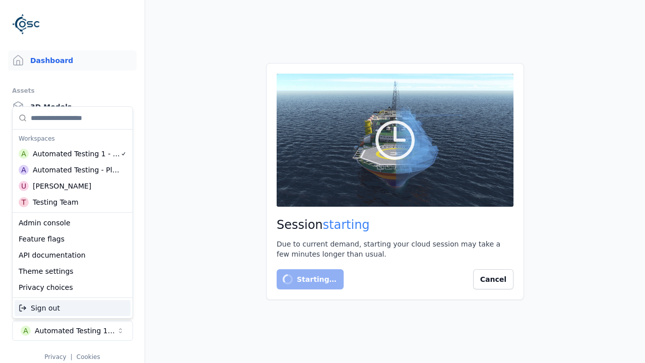 Image resolution: width=645 pixels, height=363 pixels. Describe the element at coordinates (73, 239) in the screenshot. I see `div: Feature flags` at that location.